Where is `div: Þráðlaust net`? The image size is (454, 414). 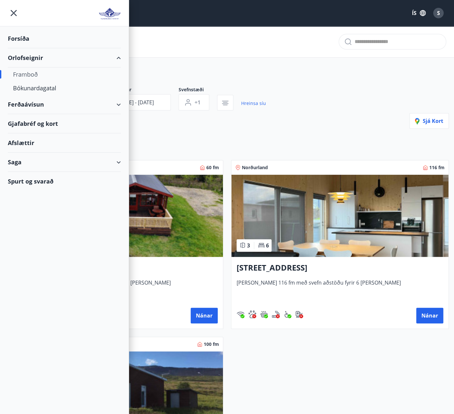 div: Þráðlaust net is located at coordinates (240, 314).